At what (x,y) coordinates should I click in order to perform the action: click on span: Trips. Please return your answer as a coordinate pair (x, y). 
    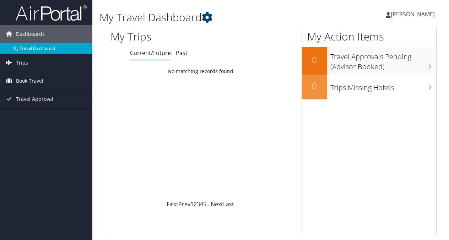
    Looking at the image, I should click on (22, 63).